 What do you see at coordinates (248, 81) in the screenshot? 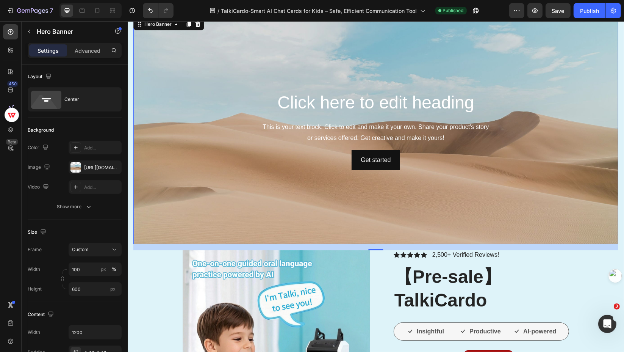
I see `h2: Click here to edit heading` at bounding box center [248, 81].